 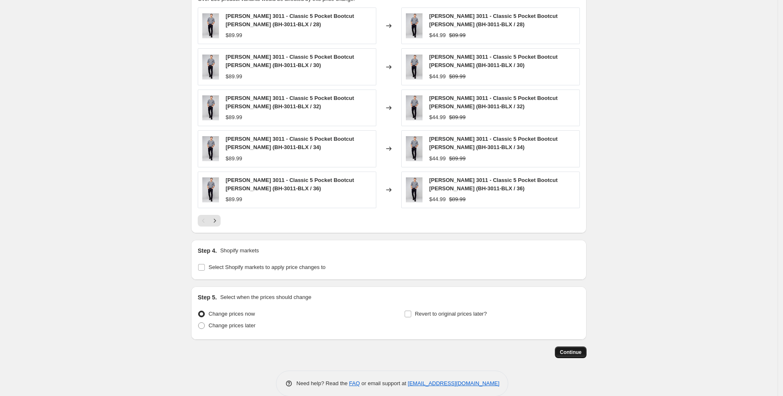 What do you see at coordinates (354, 383) in the screenshot?
I see `a: FAQ` at bounding box center [354, 383].